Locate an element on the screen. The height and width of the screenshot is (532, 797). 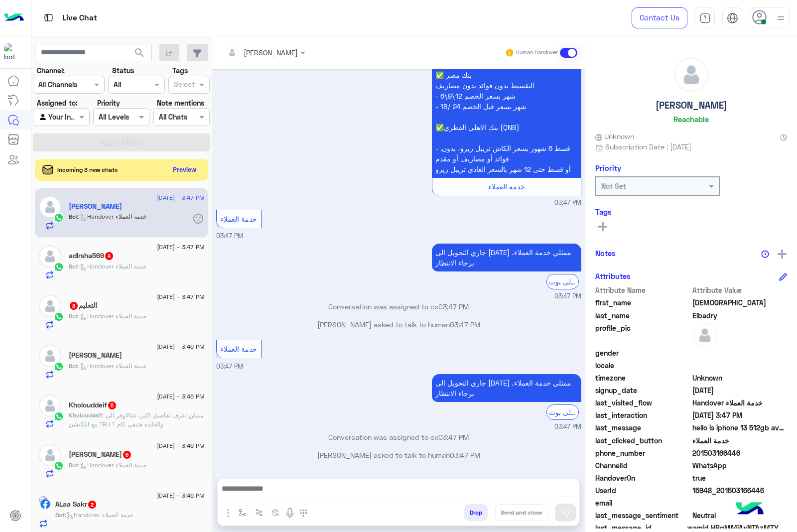
span: Handover خدمة العملاء is located at coordinates (740, 403).